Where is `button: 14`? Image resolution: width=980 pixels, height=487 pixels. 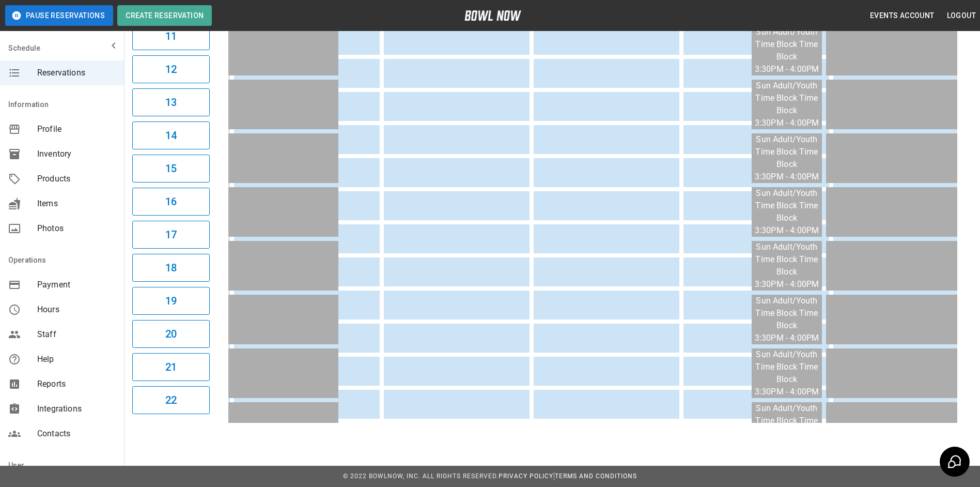
button: 14 is located at coordinates (171, 135).